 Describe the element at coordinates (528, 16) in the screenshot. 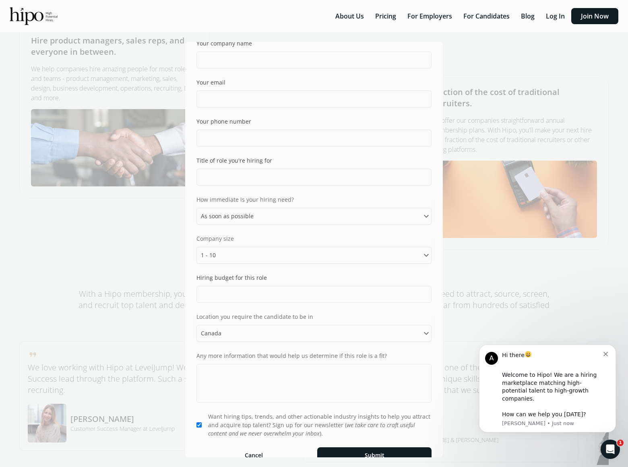

I see `button: Blog` at that location.